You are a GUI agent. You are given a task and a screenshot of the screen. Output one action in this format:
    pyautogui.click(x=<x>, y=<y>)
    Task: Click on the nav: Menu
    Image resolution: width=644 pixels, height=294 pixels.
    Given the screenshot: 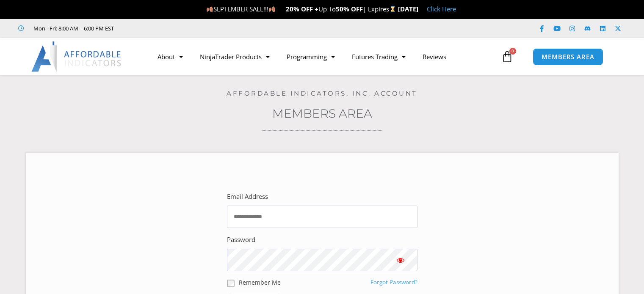 What is the action you would take?
    pyautogui.click(x=324, y=56)
    